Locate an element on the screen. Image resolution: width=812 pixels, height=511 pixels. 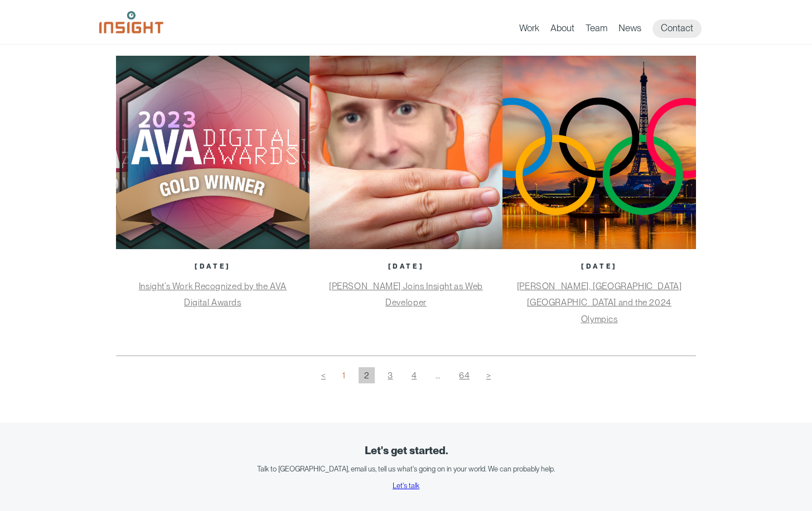
nav: pagination_navigation is located at coordinates (406, 375).